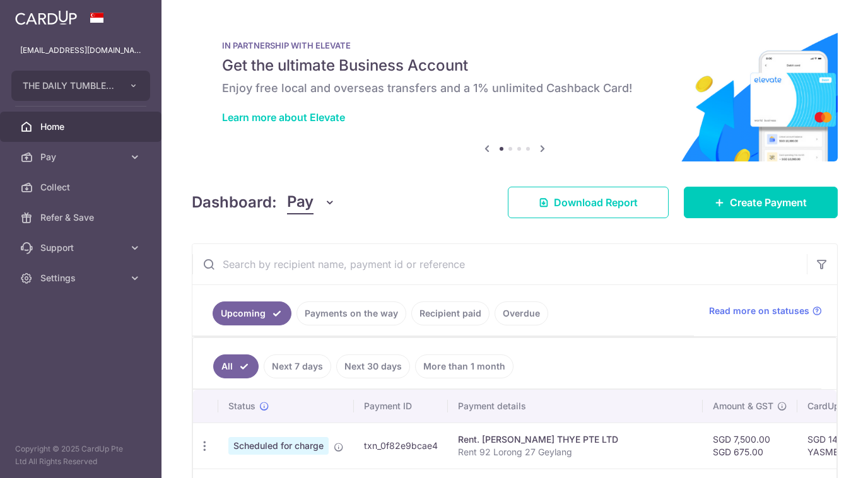 This screenshot has height=478, width=868. What do you see at coordinates (401, 405) in the screenshot?
I see `th: Payment ID` at bounding box center [401, 405].